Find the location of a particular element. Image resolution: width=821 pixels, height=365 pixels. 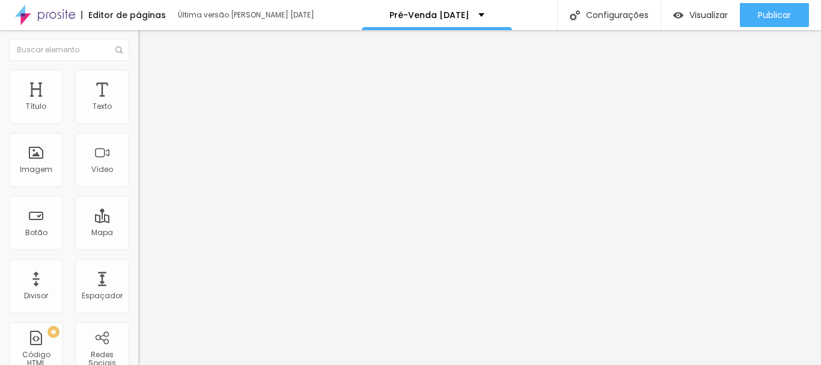

font: Visualizar is located at coordinates (709, 15).